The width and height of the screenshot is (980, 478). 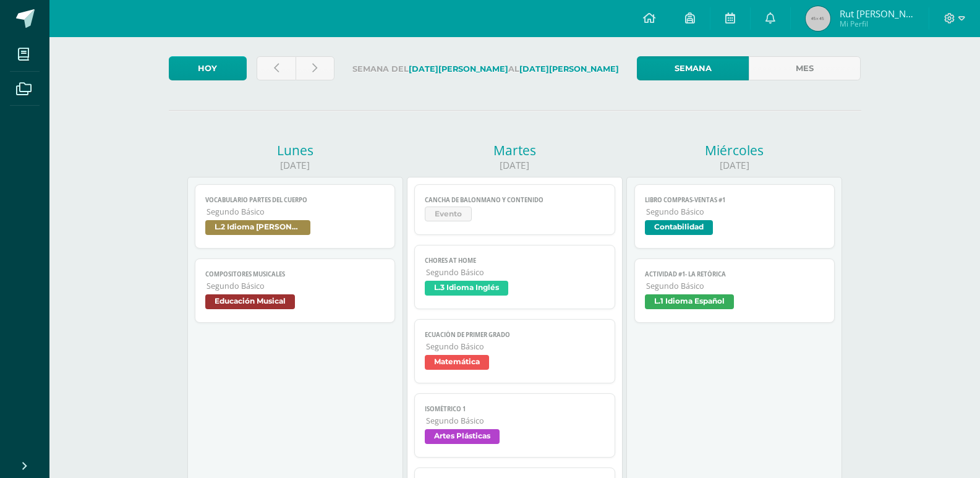 I want to click on a: Mes, so click(x=805, y=68).